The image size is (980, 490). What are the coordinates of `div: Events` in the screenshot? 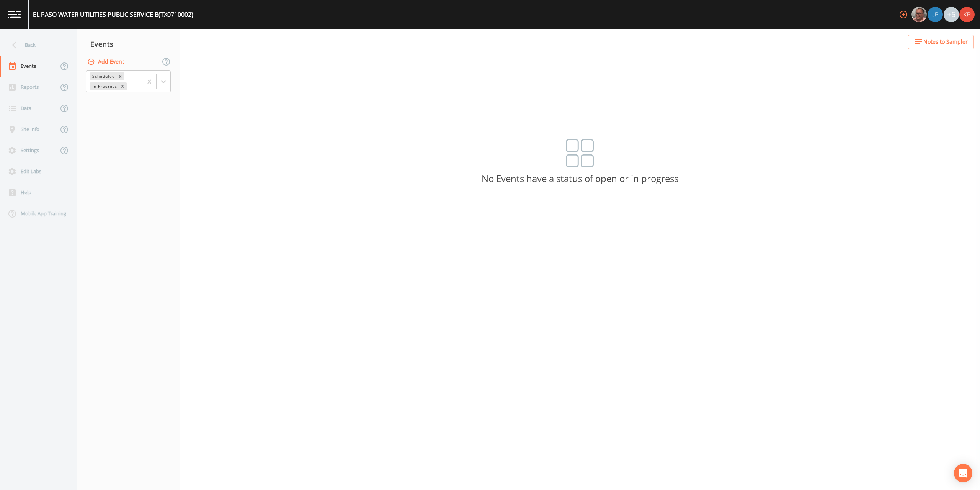 It's located at (128, 44).